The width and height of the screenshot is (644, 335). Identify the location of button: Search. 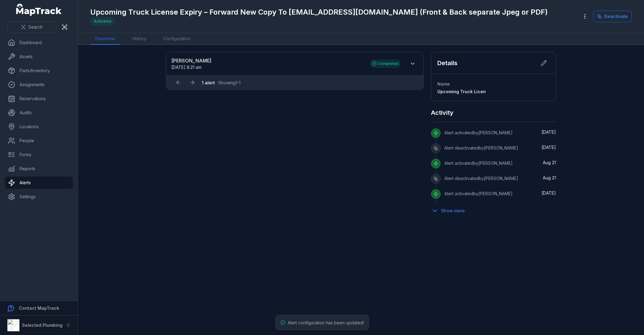
(32, 27).